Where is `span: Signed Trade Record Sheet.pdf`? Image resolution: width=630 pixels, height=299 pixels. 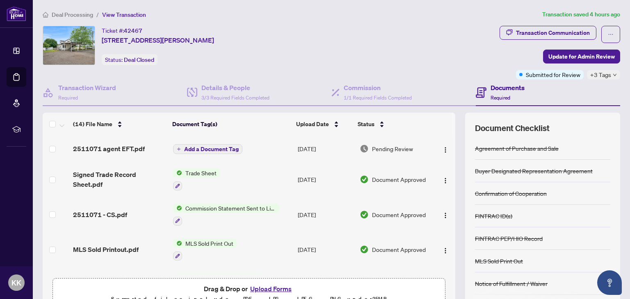 span: Signed Trade Record Sheet.pdf is located at coordinates (119, 180).